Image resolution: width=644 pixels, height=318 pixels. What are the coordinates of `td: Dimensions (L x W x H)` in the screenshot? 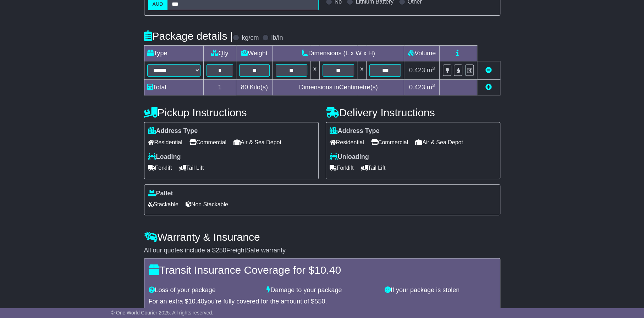 It's located at (338, 53).